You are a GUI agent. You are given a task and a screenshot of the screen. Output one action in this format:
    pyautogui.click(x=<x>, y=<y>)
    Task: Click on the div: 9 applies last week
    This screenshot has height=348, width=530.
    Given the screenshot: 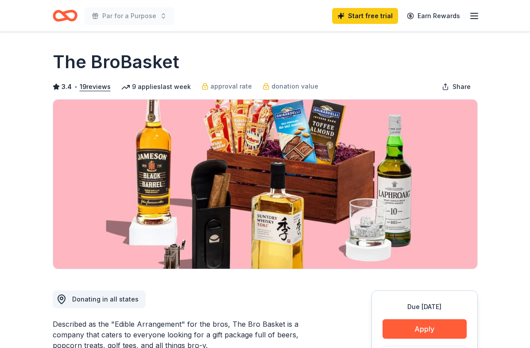 What is the action you would take?
    pyautogui.click(x=156, y=87)
    